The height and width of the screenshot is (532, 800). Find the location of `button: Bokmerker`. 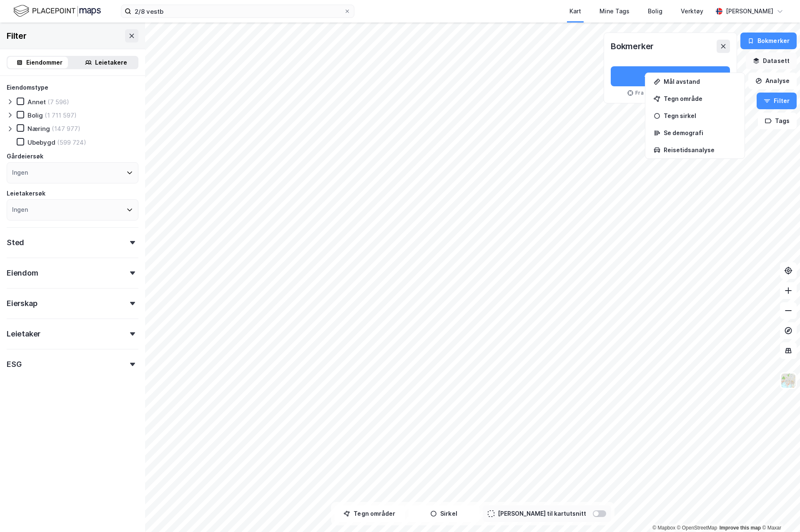

button: Bokmerker is located at coordinates (769, 41).